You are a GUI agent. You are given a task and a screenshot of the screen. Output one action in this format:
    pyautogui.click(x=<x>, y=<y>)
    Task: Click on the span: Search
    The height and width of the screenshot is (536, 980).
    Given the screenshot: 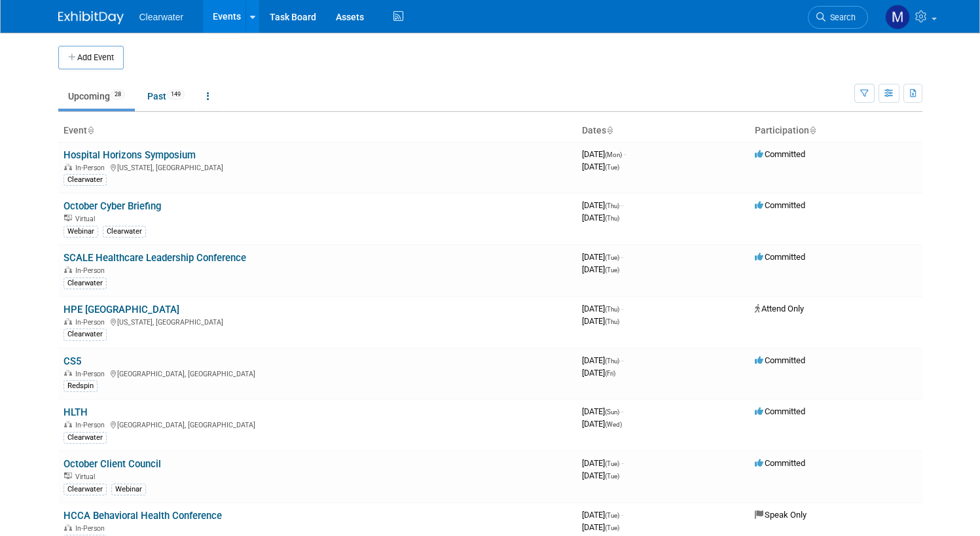 What is the action you would take?
    pyautogui.click(x=841, y=17)
    